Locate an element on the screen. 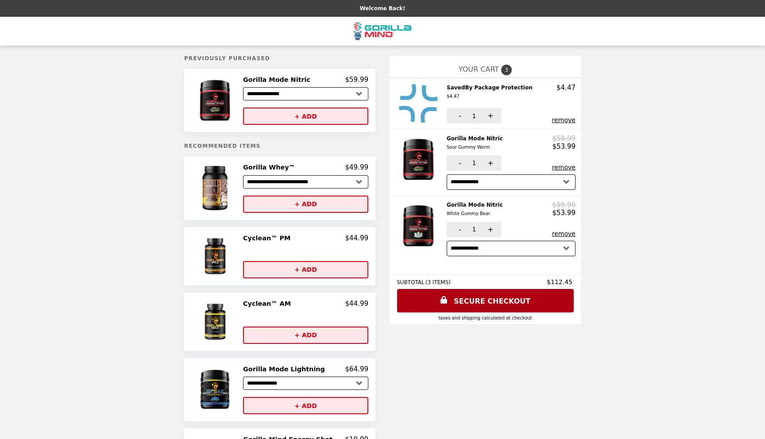 This screenshot has height=439, width=765. h2: SavedBy Package Protection is located at coordinates (491, 92).